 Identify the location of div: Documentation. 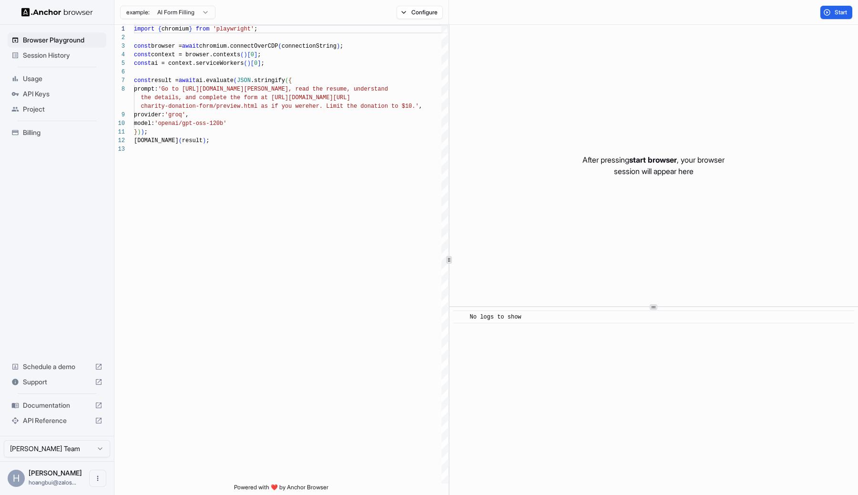
(57, 405).